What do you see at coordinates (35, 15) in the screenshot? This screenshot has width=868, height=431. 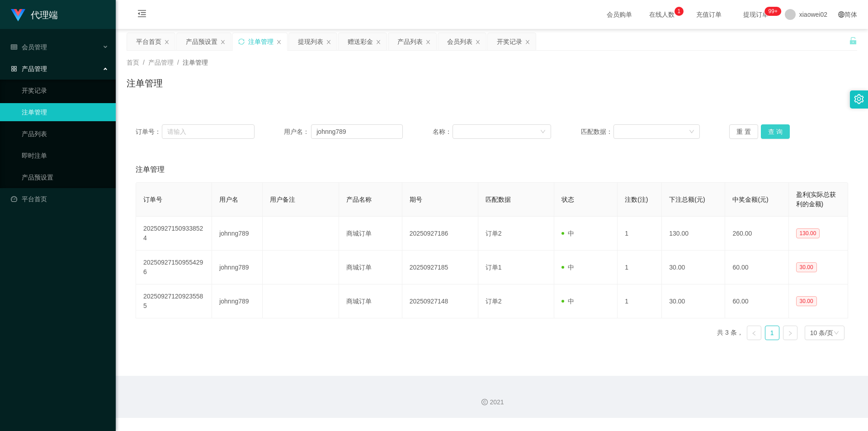 I see `a: 代理端` at bounding box center [35, 15].